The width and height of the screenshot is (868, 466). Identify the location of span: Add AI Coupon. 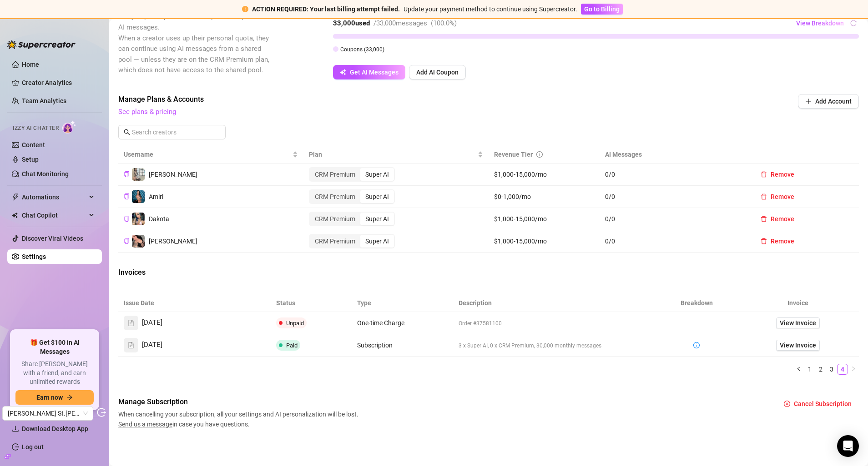
(437, 72).